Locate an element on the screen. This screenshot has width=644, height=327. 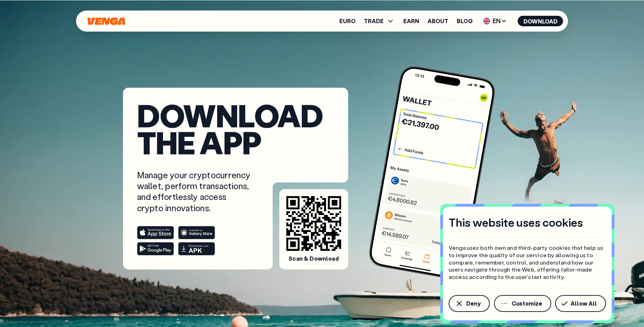
p: Manage your cryptocurrency wallet, perform transactions, and effortlessly access crypto innovations. is located at coordinates (195, 191).